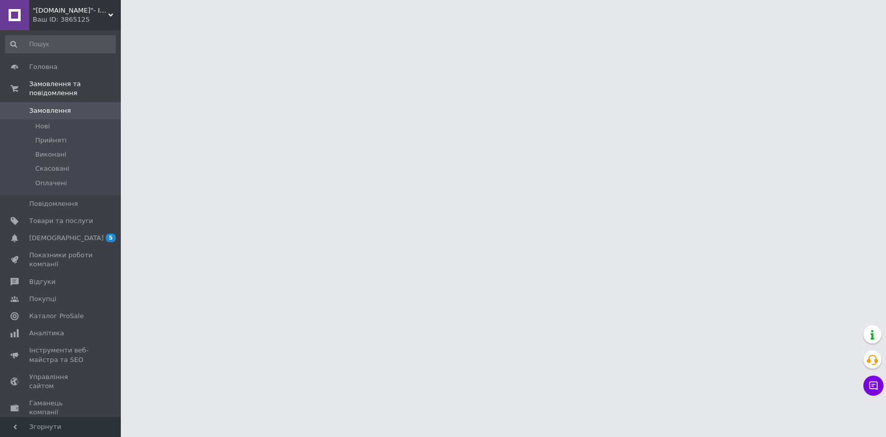 The image size is (886, 437). I want to click on span: Скасовані, so click(52, 169).